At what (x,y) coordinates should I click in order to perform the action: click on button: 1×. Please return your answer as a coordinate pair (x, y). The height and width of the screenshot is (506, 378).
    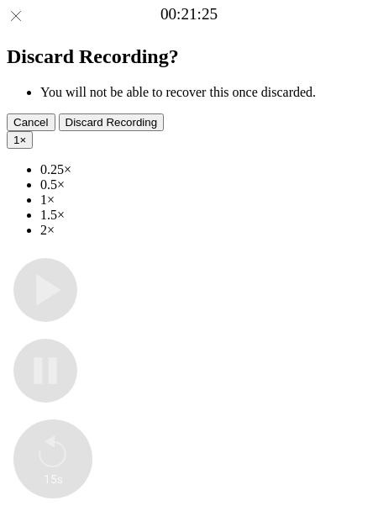
    Looking at the image, I should click on (19, 140).